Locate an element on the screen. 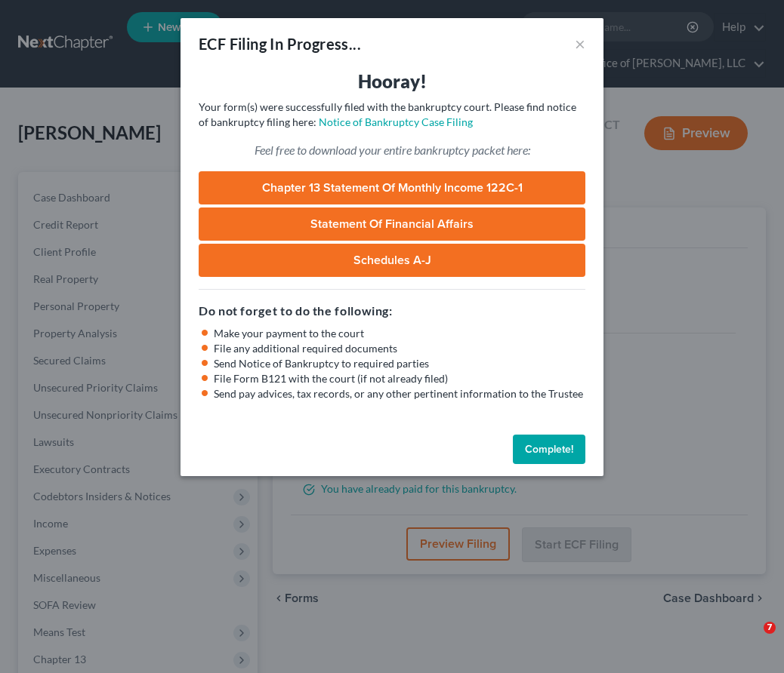 The height and width of the screenshot is (673, 784). li: File Form B121 with the court (if not already filed) is located at coordinates (399, 379).